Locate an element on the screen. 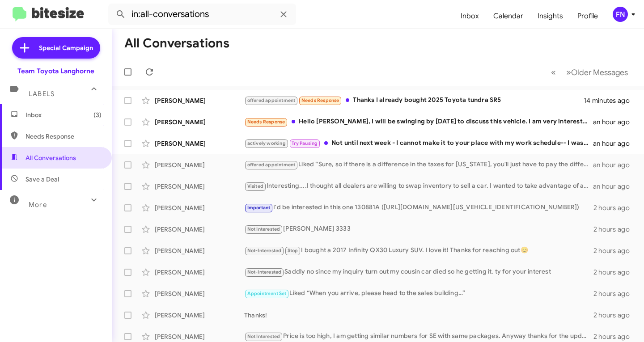 The width and height of the screenshot is (644, 342). span: Try Pausing is located at coordinates (305, 143).